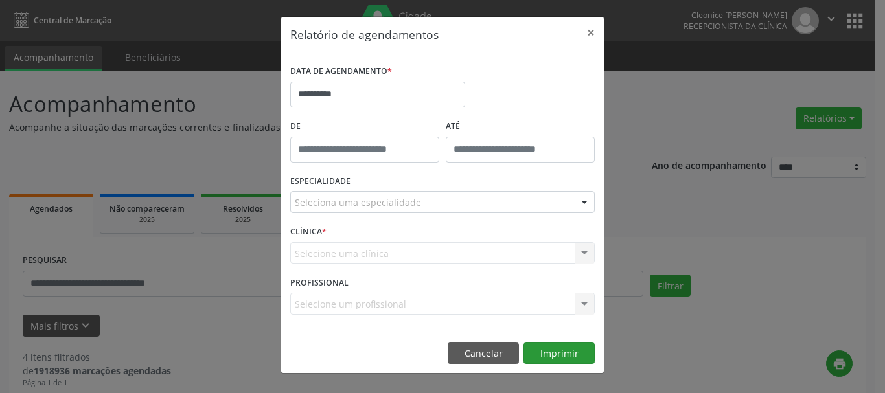  What do you see at coordinates (308, 232) in the screenshot?
I see `label: CLÍNICA` at bounding box center [308, 232].